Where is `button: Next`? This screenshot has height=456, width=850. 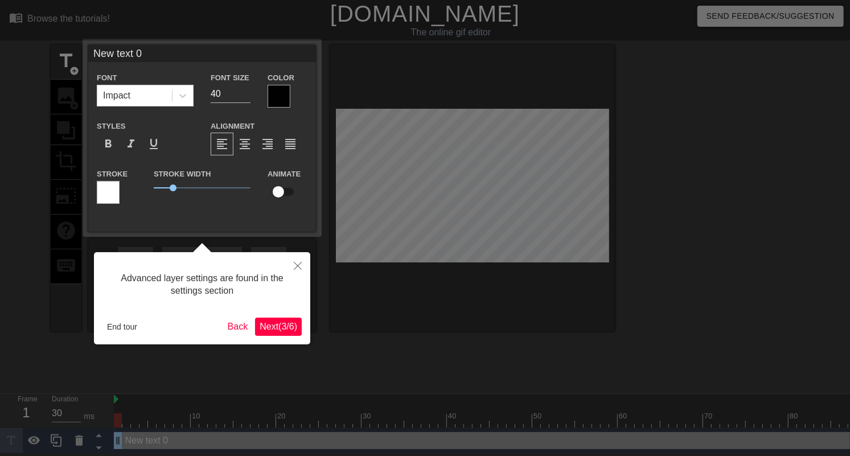 button: Next is located at coordinates (278, 327).